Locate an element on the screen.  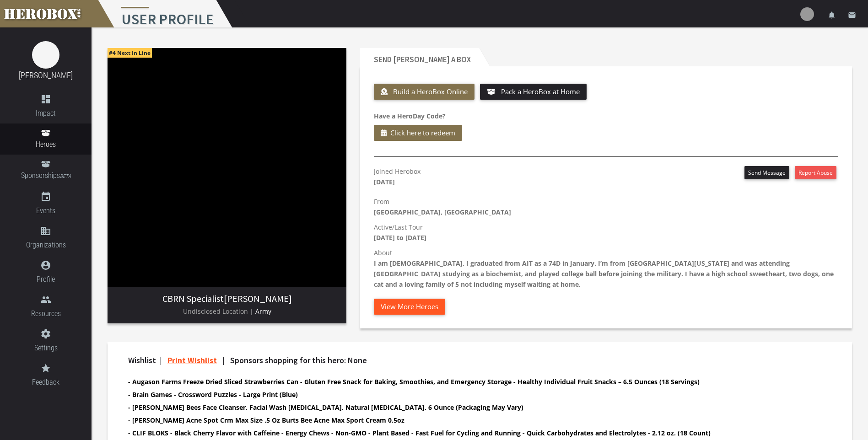
span: CBRN Specialist is located at coordinates (193, 298).